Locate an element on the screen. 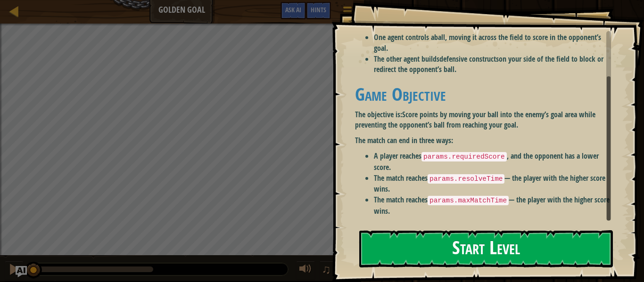  code: params.requiredScore is located at coordinates (464, 157).